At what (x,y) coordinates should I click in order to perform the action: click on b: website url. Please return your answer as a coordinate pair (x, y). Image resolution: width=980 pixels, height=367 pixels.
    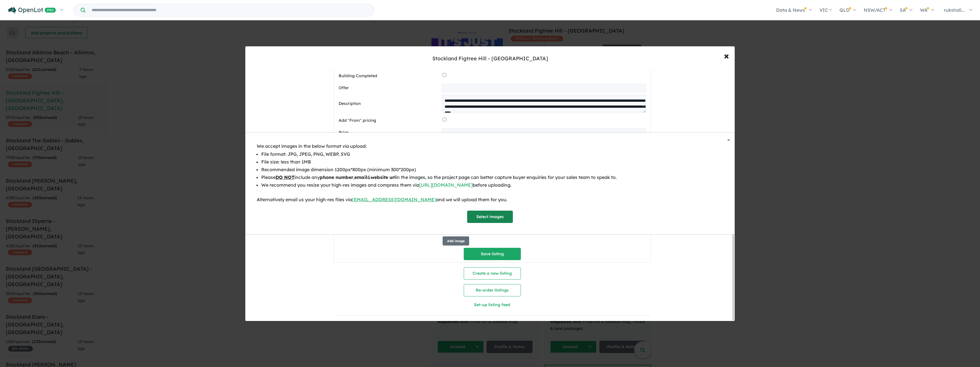
    Looking at the image, I should click on (383, 177).